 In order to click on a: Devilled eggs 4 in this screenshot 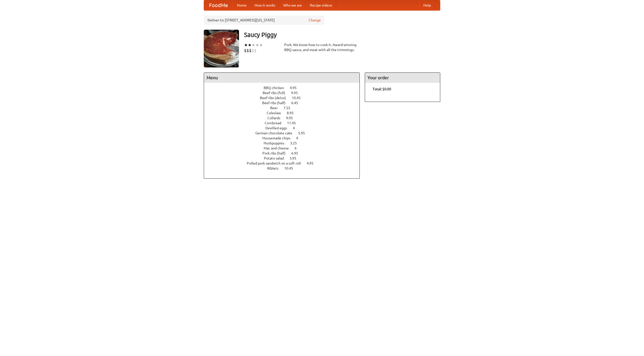, I will do `click(285, 128)`.